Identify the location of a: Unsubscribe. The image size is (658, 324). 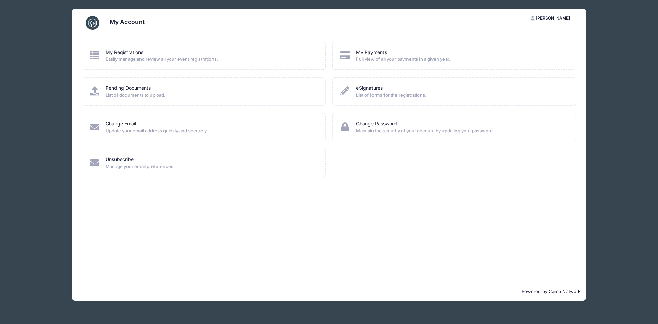
(120, 159).